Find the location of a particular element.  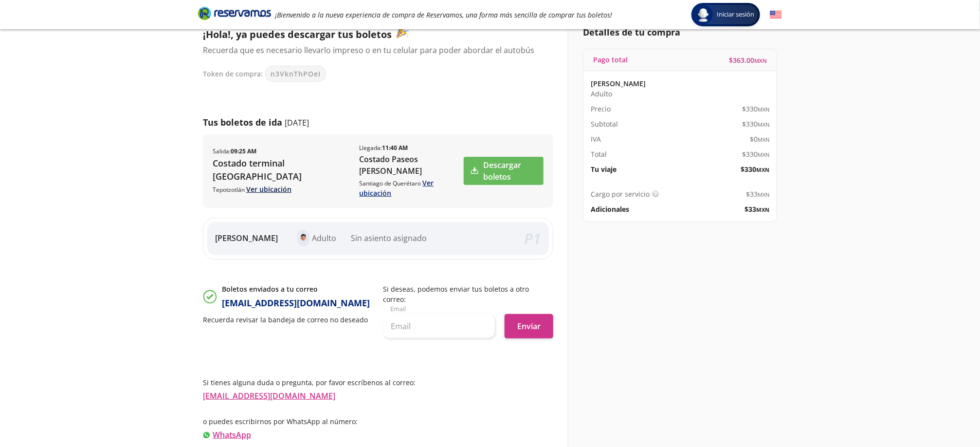

p: Detalles de tu compra is located at coordinates (680, 32).